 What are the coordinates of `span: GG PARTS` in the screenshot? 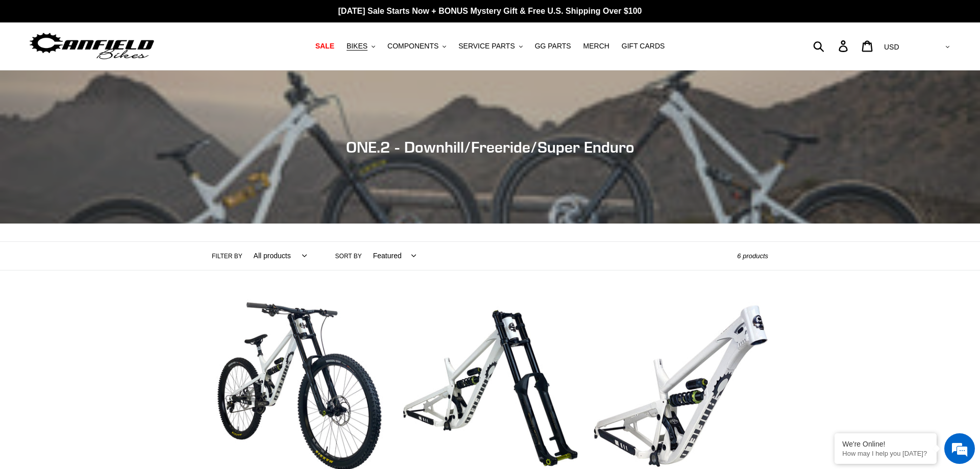 It's located at (553, 46).